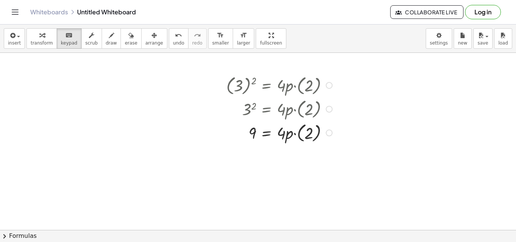 The height and width of the screenshot is (242, 516). Describe the element at coordinates (131, 39) in the screenshot. I see `button: erase` at that location.